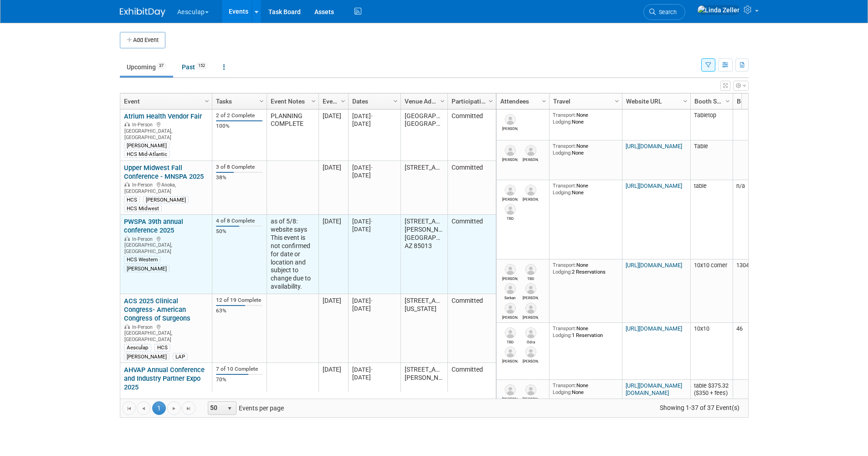 The height and width of the screenshot is (456, 868). I want to click on img: Jennifer Cavaliere, so click(531, 391).